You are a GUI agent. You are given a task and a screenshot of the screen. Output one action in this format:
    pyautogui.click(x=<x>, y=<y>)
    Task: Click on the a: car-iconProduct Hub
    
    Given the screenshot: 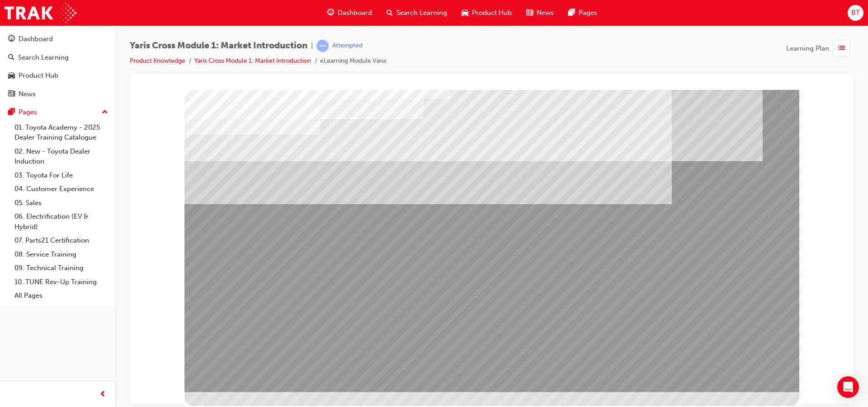 What is the action you would take?
    pyautogui.click(x=487, y=13)
    